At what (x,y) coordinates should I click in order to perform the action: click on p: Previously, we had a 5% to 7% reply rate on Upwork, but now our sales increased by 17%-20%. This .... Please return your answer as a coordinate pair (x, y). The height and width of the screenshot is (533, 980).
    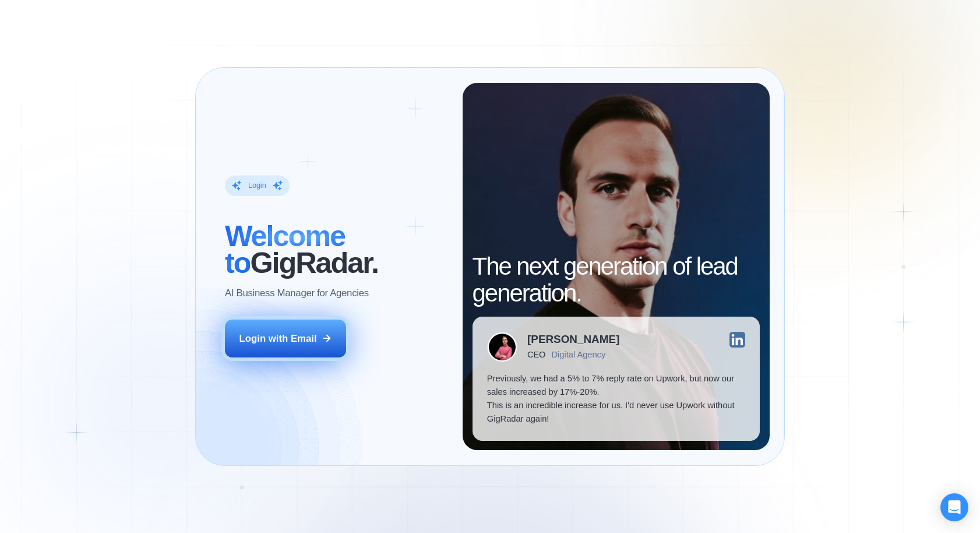
    Looking at the image, I should click on (616, 398).